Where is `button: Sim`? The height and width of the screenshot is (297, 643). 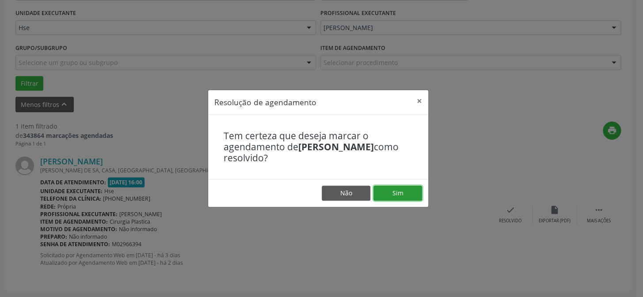
button: Sim is located at coordinates (398, 193).